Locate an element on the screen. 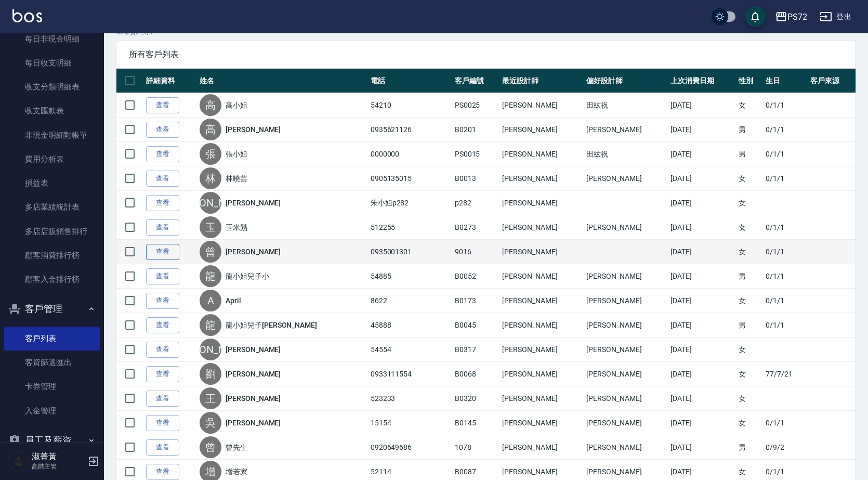 Image resolution: width=868 pixels, height=480 pixels. td: 54885 is located at coordinates (410, 277).